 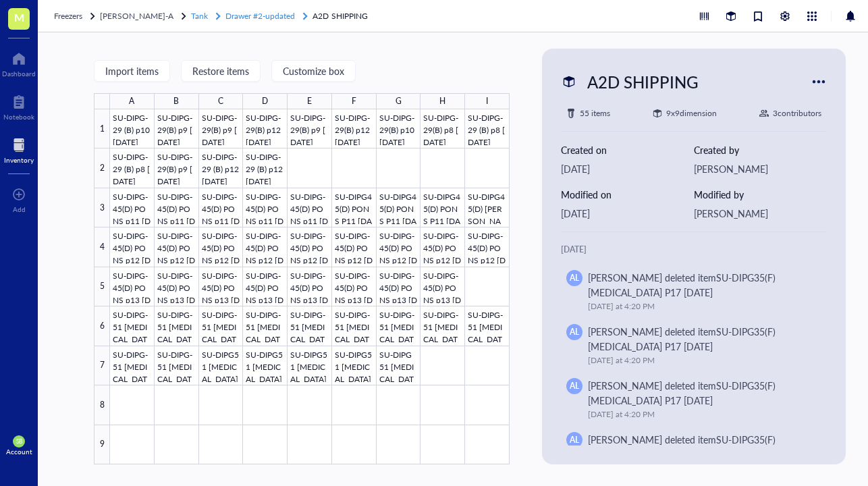 I want to click on a: Dashboard, so click(x=19, y=63).